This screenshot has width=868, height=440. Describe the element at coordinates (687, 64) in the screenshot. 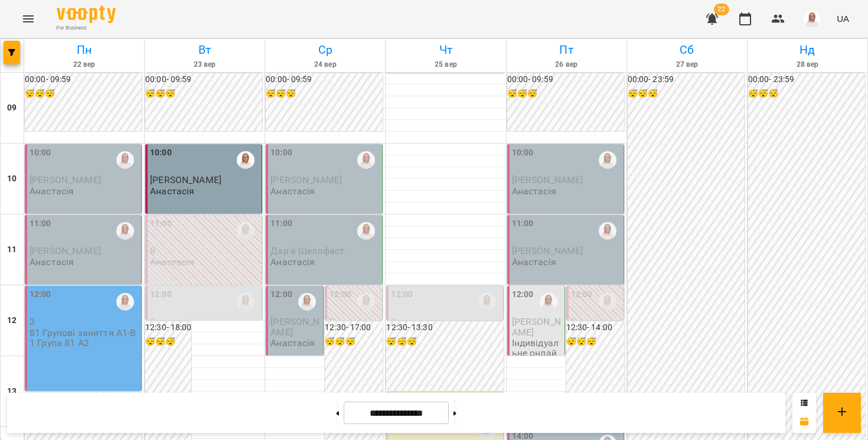

I see `h6: 27 вер` at that location.